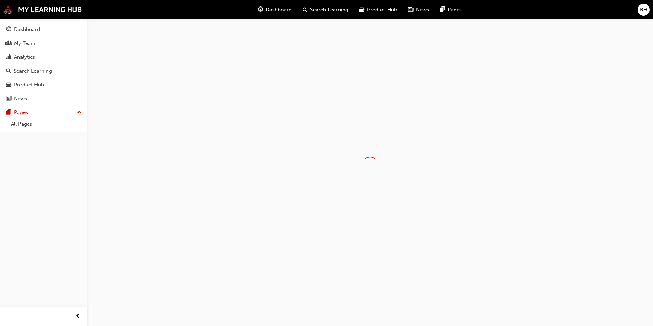  I want to click on a: Product Hub, so click(43, 85).